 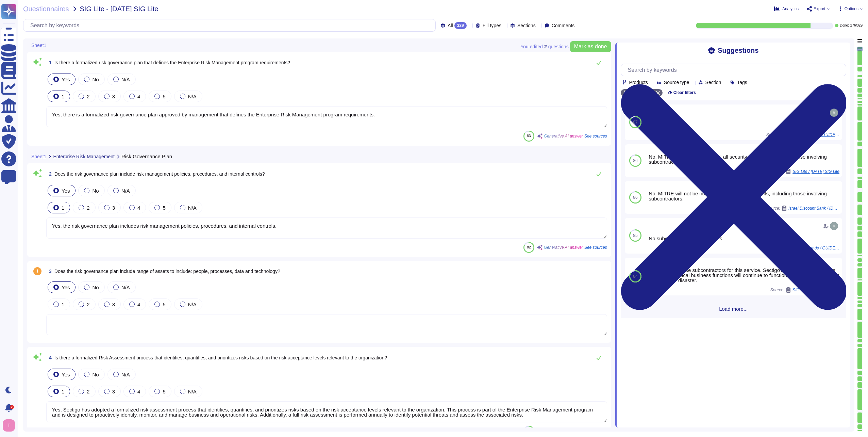 I want to click on span: Does the risk governance plan include risk management policies, procedures, and internal controls?, so click(x=160, y=174).